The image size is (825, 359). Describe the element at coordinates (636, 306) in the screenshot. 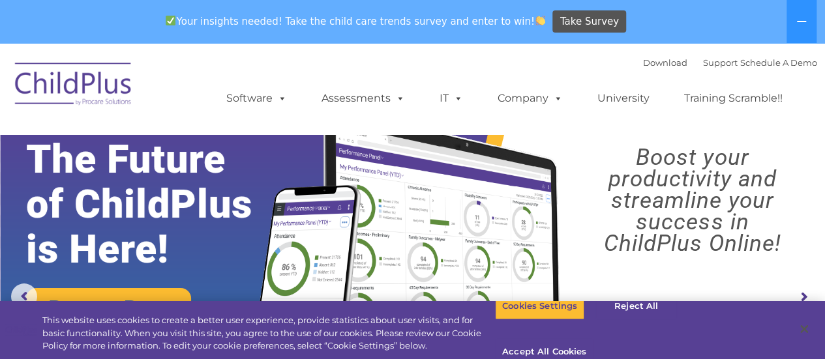

I see `button: Reject All` at that location.